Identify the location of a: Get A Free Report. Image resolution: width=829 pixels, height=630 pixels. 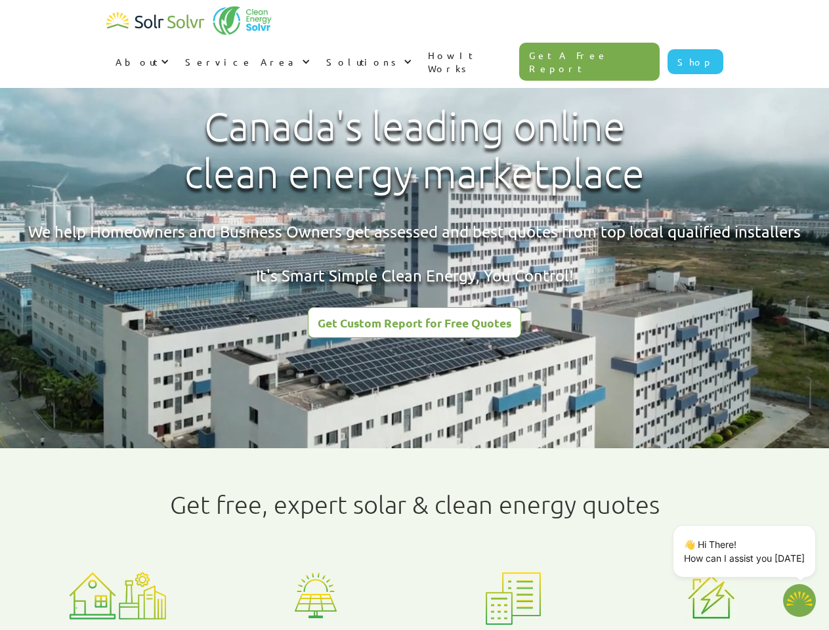
(589, 62).